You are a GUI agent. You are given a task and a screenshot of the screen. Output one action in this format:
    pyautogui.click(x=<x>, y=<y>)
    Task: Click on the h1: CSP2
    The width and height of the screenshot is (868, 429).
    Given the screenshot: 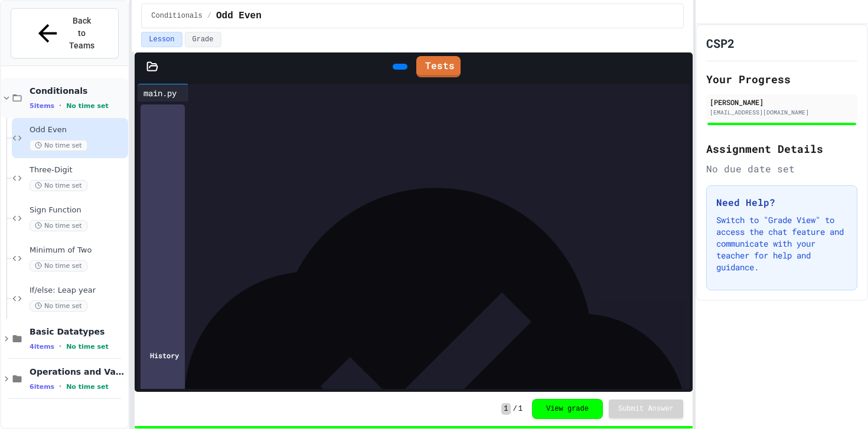 What is the action you would take?
    pyautogui.click(x=721, y=43)
    